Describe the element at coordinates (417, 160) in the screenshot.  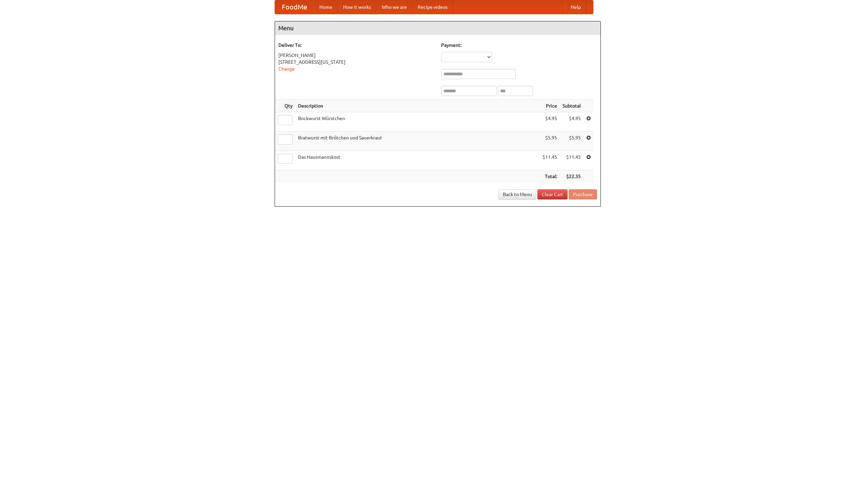
I see `td: Das Hausmannskost` at that location.